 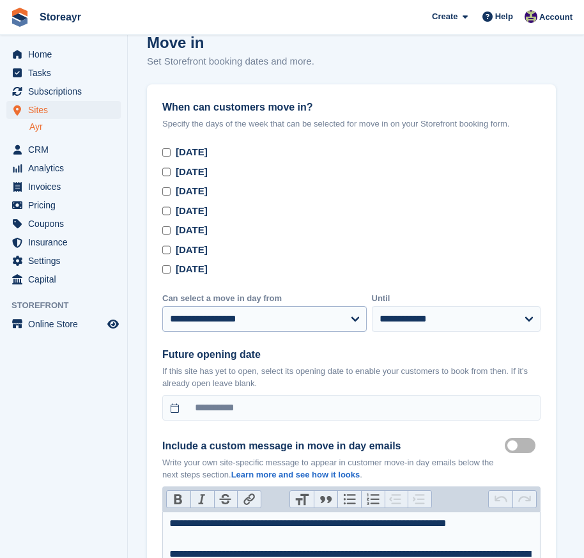 What do you see at coordinates (523, 445) in the screenshot?
I see `label: Move in mailer custom message on` at bounding box center [523, 445].